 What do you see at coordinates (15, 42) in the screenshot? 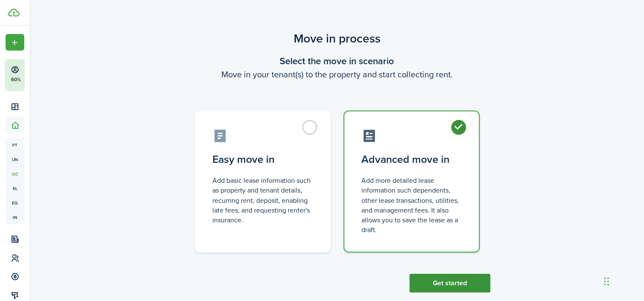
I see `button: Open menu` at bounding box center [15, 42].